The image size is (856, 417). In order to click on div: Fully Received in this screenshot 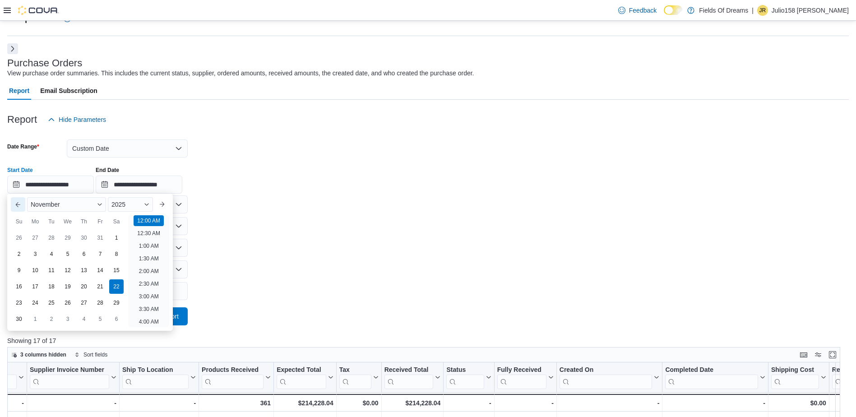, I will do `click(522, 377)`.